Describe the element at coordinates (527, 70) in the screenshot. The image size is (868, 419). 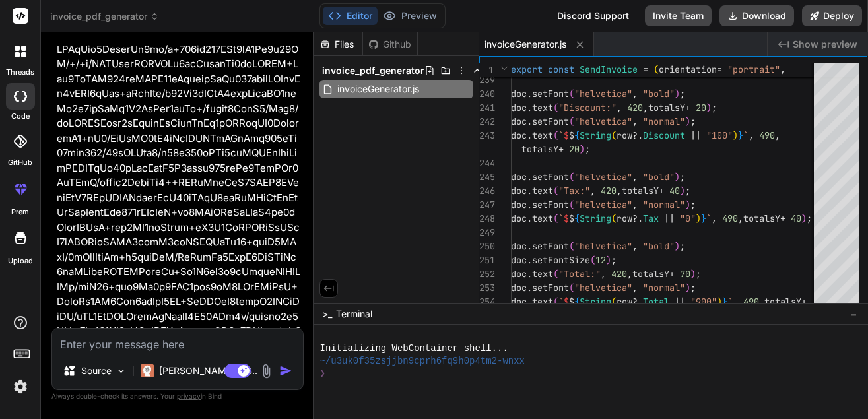
I see `span: export` at that location.